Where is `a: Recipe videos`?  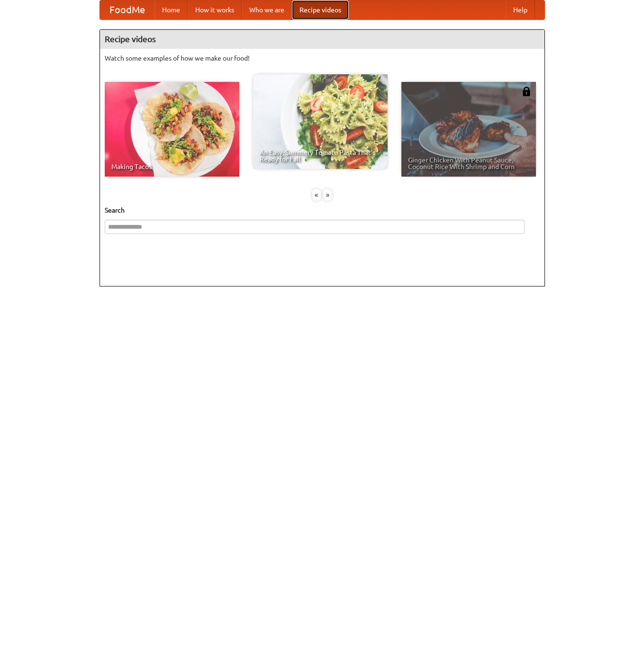
a: Recipe videos is located at coordinates (320, 10).